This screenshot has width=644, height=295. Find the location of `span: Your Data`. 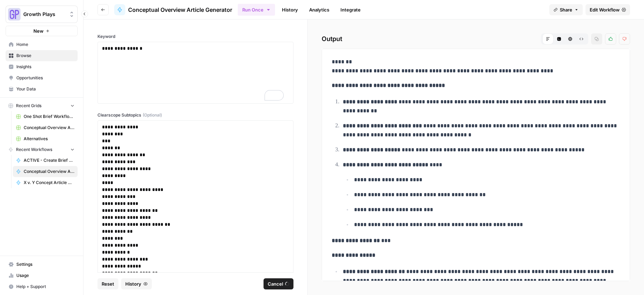

span: Your Data is located at coordinates (45, 89).